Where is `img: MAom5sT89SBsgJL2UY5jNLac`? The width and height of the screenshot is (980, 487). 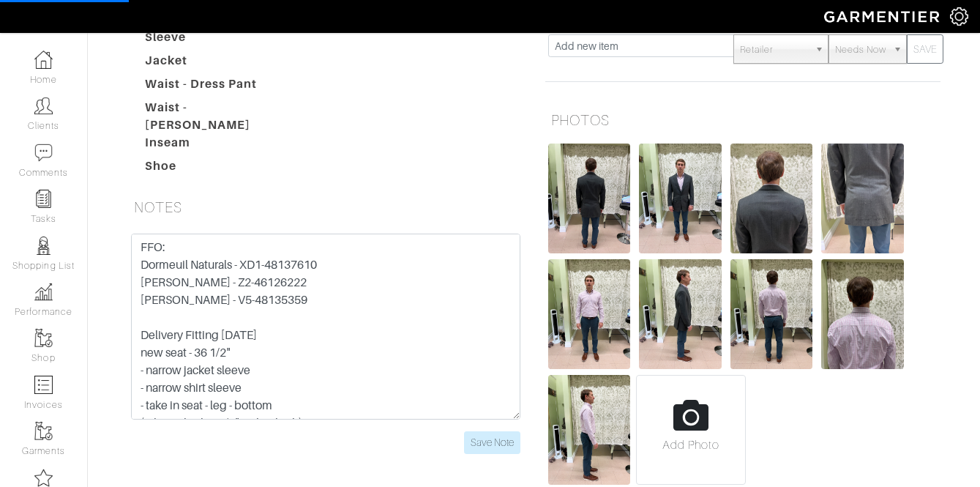
img: MAom5sT89SBsgJL2UY5jNLac is located at coordinates (589, 314).